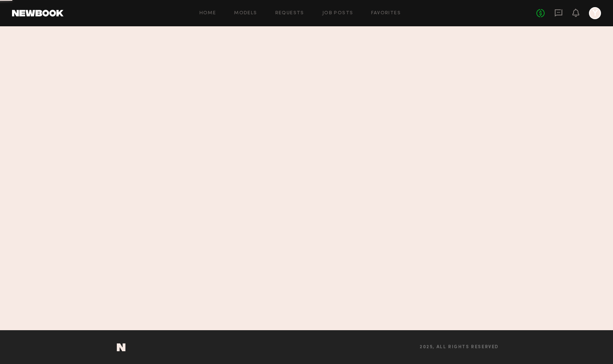  Describe the element at coordinates (386, 13) in the screenshot. I see `a: Favorites` at that location.